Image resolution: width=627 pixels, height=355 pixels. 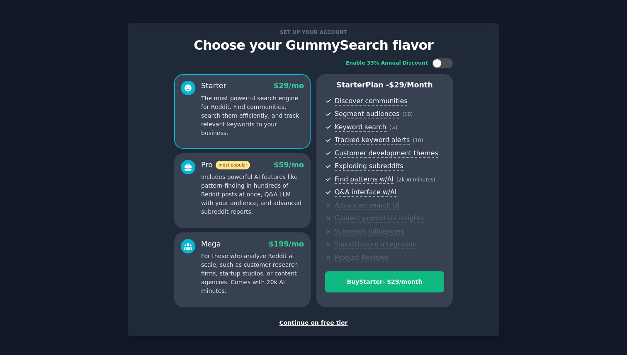 I want to click on span: Advanced search UI, so click(x=367, y=206).